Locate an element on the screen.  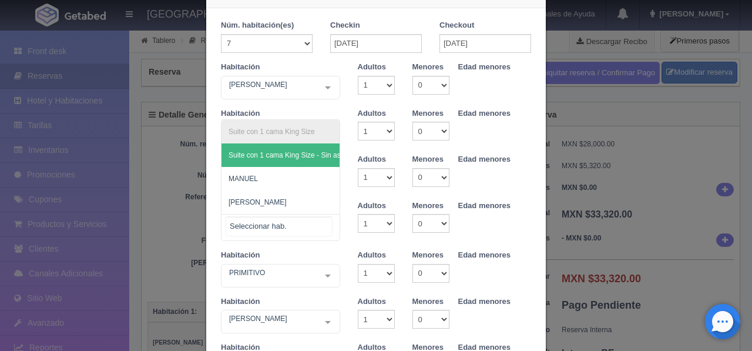
span: PRIMITIVO is located at coordinates (271, 273).